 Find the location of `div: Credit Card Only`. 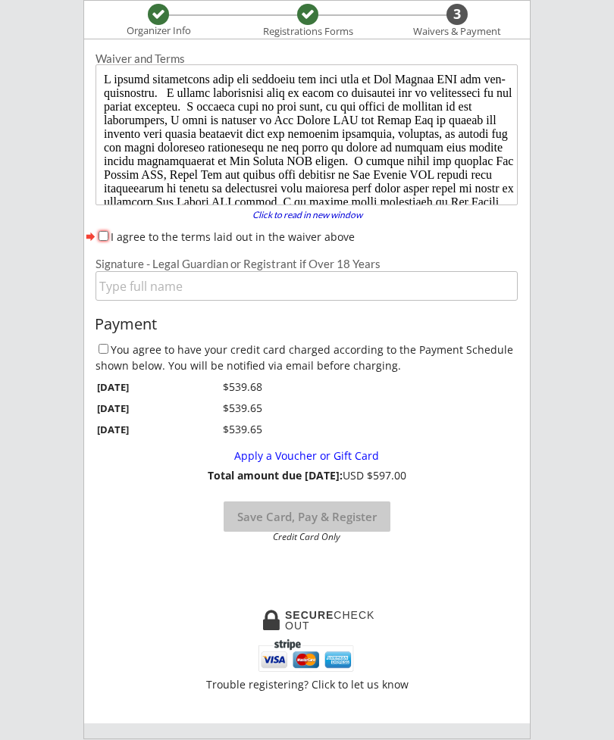

div: Credit Card Only is located at coordinates (306, 537).